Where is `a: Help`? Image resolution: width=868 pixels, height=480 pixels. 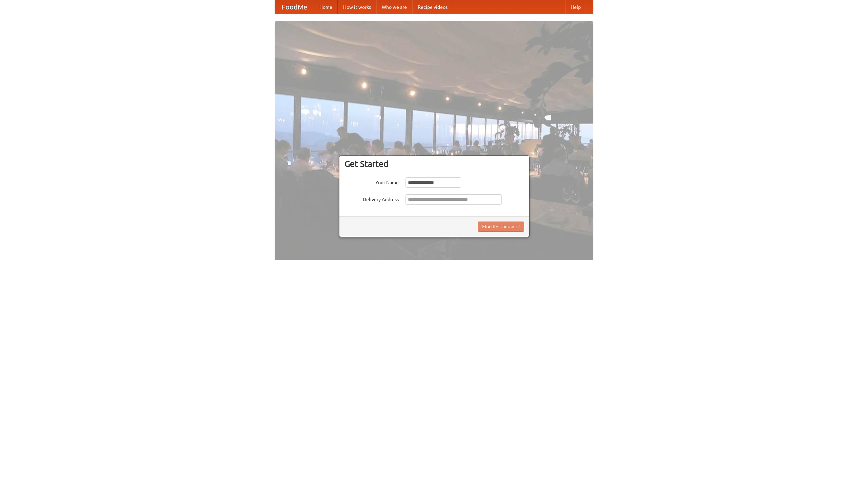 a: Help is located at coordinates (576, 7).